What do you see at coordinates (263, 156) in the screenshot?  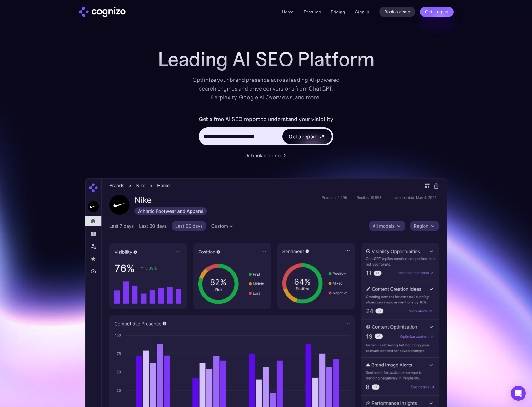 I see `div: Or book a demo` at bounding box center [263, 156].